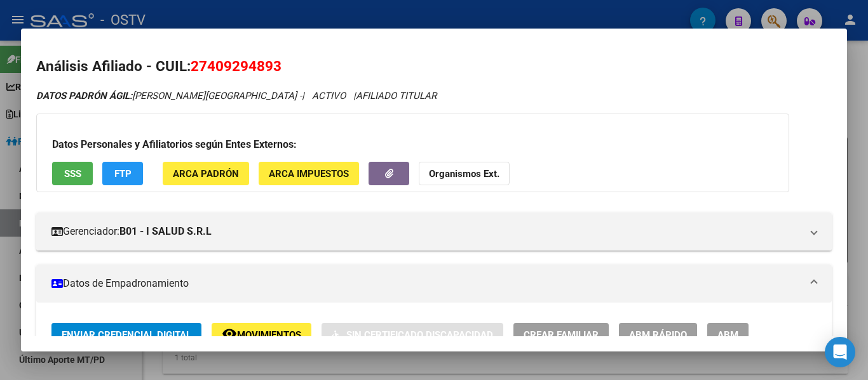 Image resolution: width=868 pixels, height=380 pixels. Describe the element at coordinates (269, 336) in the screenshot. I see `span: Movimientos` at that location.